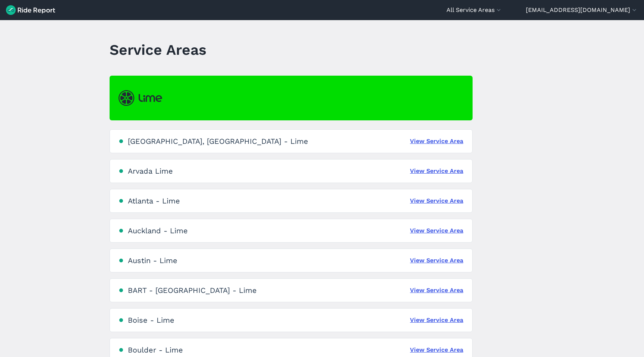 The height and width of the screenshot is (357, 644). I want to click on img: Ride Report, so click(30, 10).